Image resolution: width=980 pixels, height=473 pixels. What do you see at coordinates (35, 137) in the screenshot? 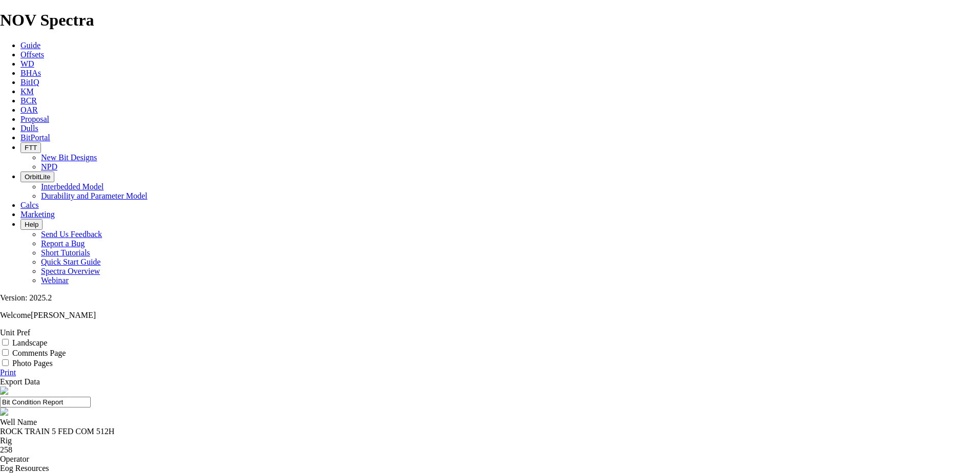
I see `a: BitPortal` at bounding box center [35, 137].